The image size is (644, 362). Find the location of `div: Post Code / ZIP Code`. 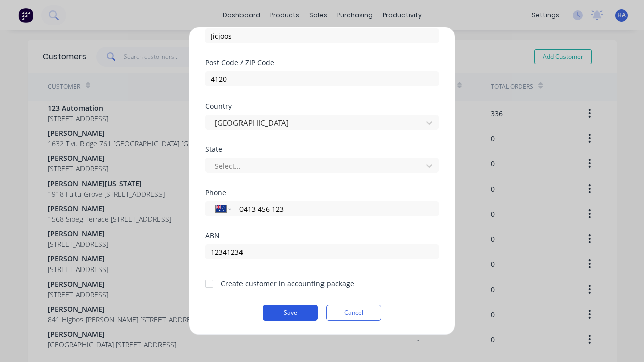

div: Post Code / ZIP Code is located at coordinates (322, 63).